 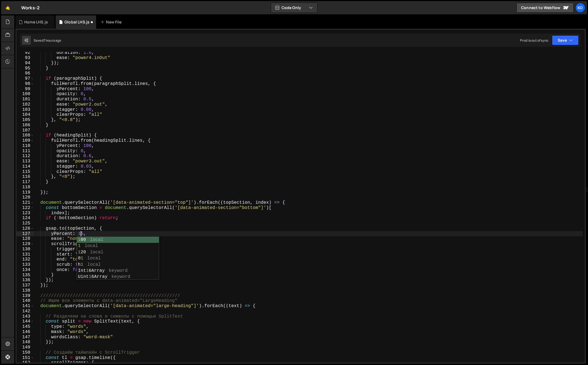 I want to click on div: 138, so click(x=25, y=291).